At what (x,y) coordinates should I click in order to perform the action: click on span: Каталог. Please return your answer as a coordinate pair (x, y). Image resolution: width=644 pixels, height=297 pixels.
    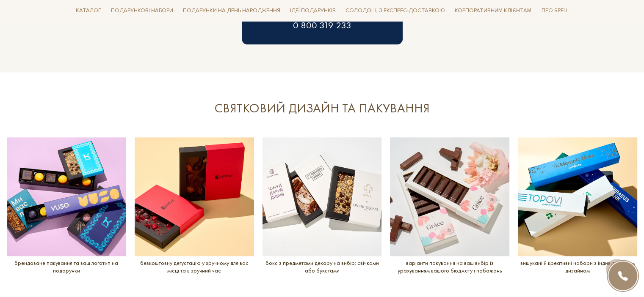
    Looking at the image, I should click on (88, 11).